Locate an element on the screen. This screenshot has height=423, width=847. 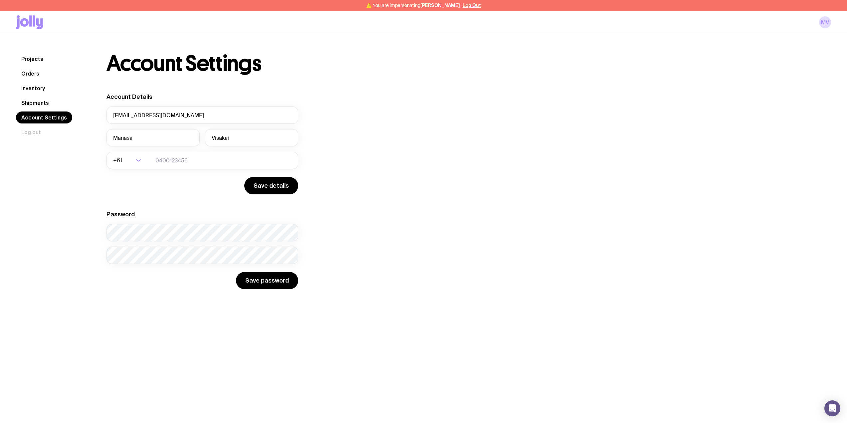
label: Password is located at coordinates (120, 214).